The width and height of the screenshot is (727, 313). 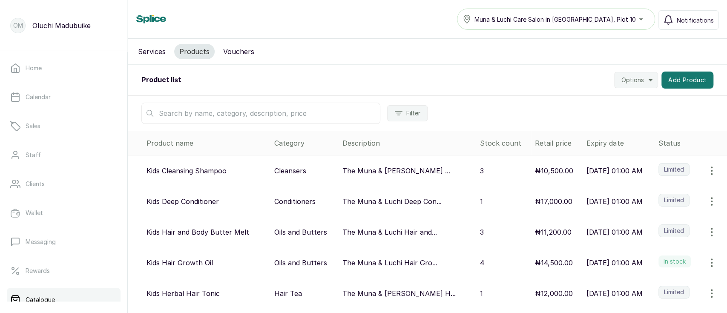 What do you see at coordinates (206, 143) in the screenshot?
I see `div: Product name` at bounding box center [206, 143].